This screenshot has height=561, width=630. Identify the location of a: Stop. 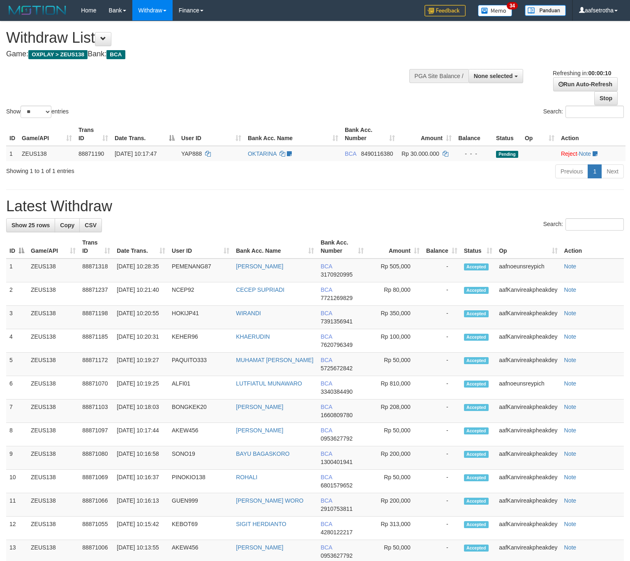
(605, 98).